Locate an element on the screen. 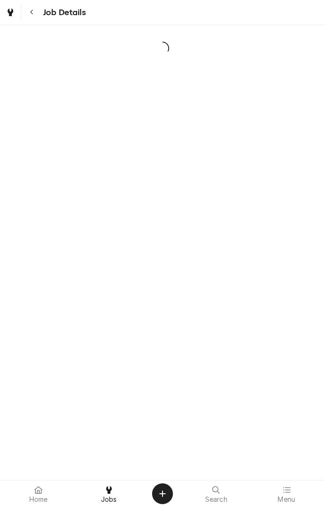 This screenshot has height=507, width=325. button: Create Object is located at coordinates (162, 494).